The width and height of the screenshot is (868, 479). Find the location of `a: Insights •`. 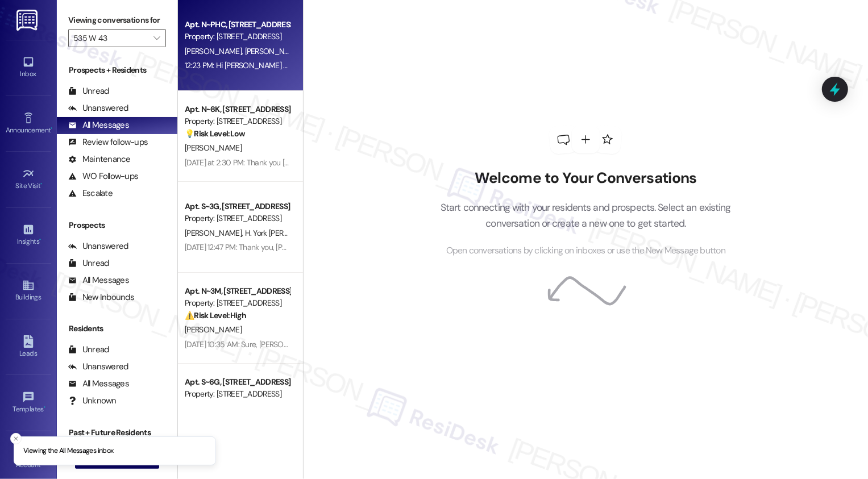

a: Insights • is located at coordinates (28, 236).